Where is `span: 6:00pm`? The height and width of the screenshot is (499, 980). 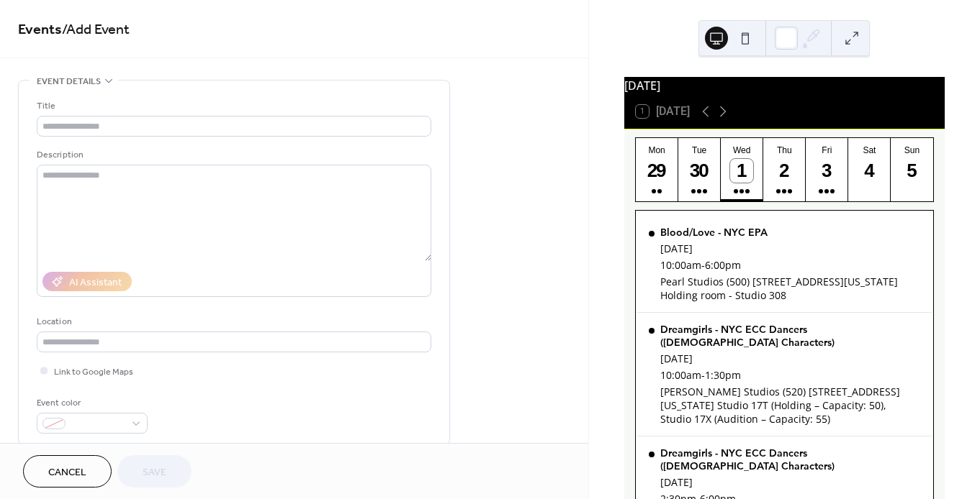 span: 6:00pm is located at coordinates (723, 265).